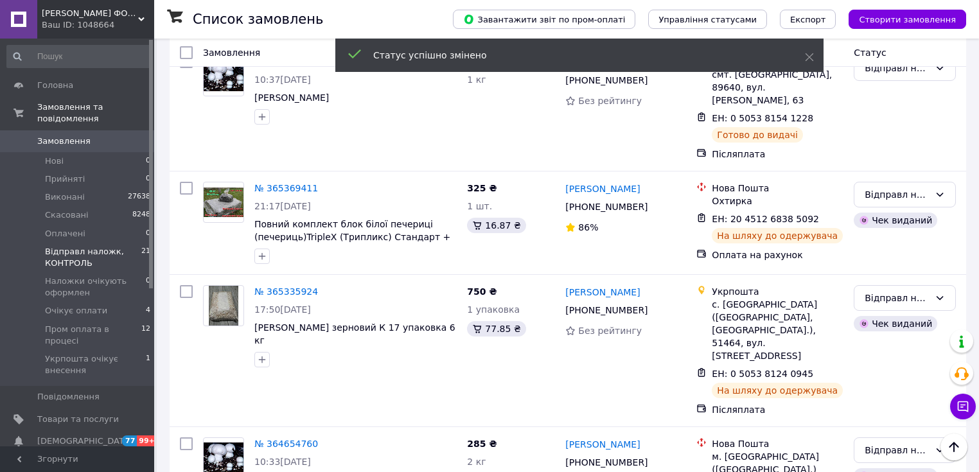 The height and width of the screenshot is (472, 979). What do you see at coordinates (479, 206) in the screenshot?
I see `span: 1 шт.` at bounding box center [479, 206].